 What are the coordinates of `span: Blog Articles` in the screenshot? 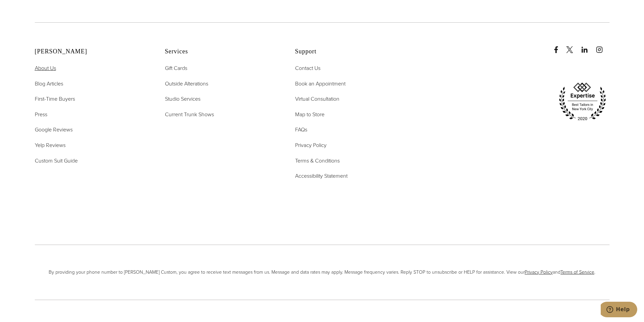 It's located at (49, 84).